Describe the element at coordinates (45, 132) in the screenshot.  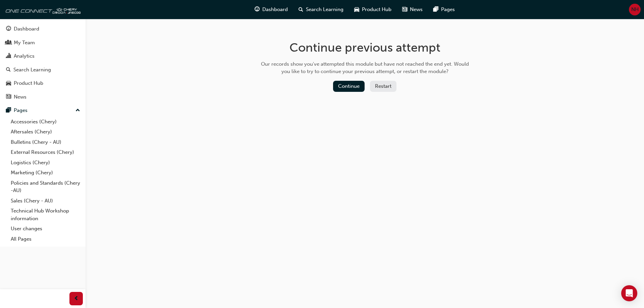
I see `a: Aftersales (Chery)` at that location.